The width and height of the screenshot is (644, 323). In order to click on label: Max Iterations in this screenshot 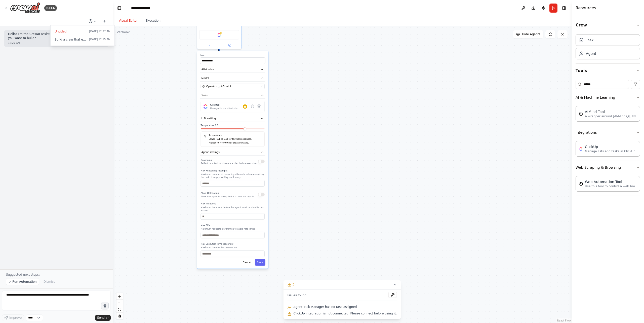, I will do `click(233, 204)`.